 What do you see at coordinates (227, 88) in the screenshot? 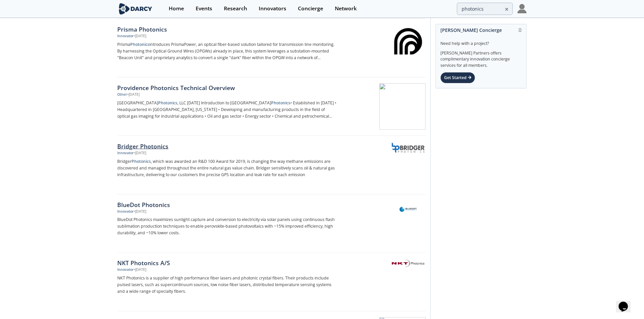
I see `div: Providence Photonics Technical Overview` at bounding box center [227, 88].